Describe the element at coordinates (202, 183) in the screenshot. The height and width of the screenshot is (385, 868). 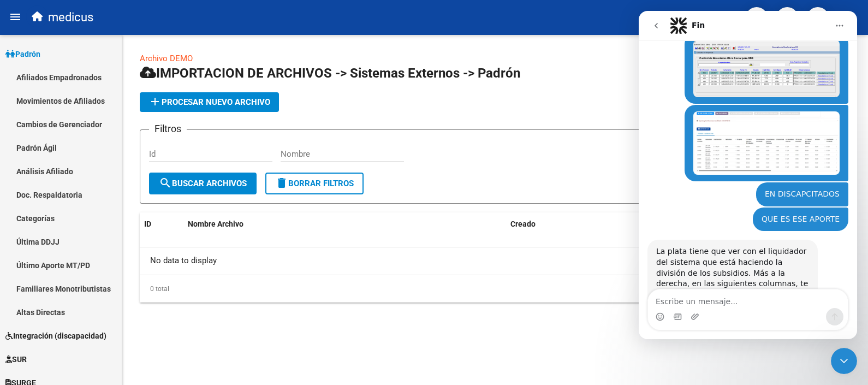
I see `button: Buscar Archivos` at that location.